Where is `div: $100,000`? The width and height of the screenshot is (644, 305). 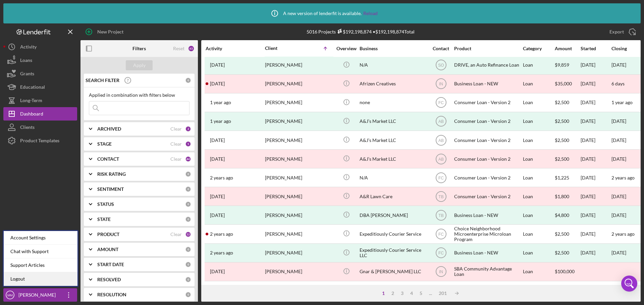 div: $100,000 is located at coordinates (567, 272).